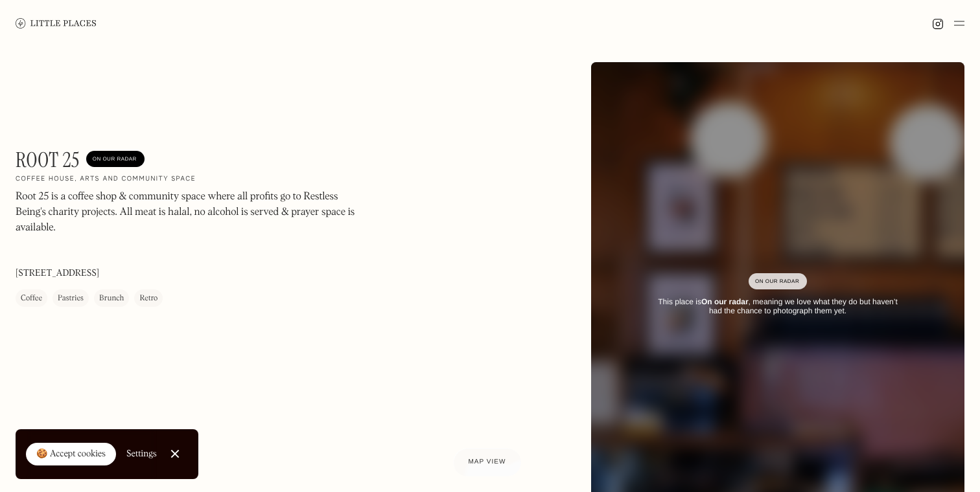 The width and height of the screenshot is (980, 492). Describe the element at coordinates (48, 160) in the screenshot. I see `h1: Root 25` at that location.